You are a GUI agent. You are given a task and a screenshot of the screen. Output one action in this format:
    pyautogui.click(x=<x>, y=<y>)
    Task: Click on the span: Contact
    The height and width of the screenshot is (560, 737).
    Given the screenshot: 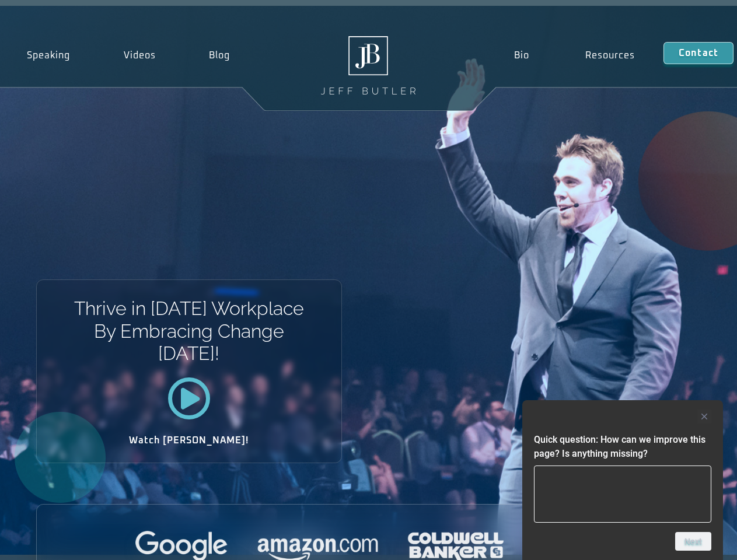 What is the action you would take?
    pyautogui.click(x=698, y=53)
    